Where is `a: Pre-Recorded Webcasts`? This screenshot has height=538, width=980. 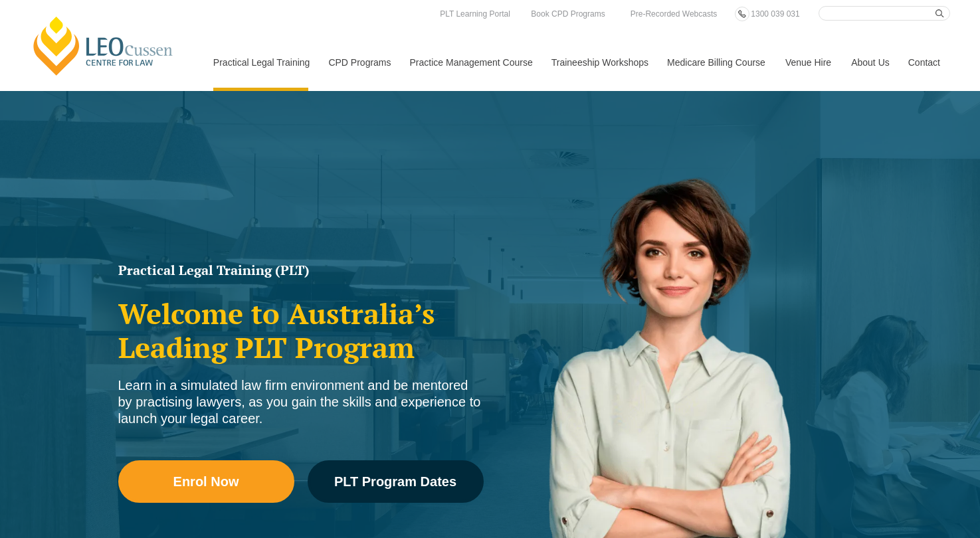 a: Pre-Recorded Webcasts is located at coordinates (673, 14).